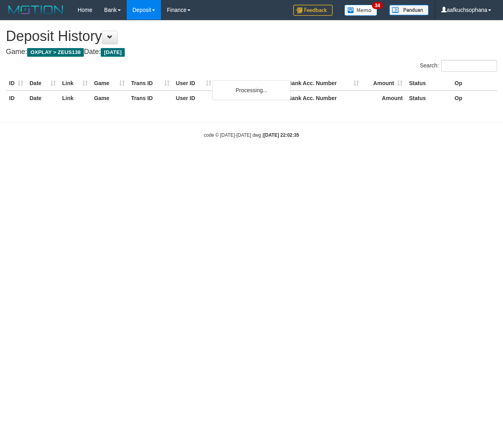 This screenshot has height=448, width=503. I want to click on div: Processing..., so click(252, 90).